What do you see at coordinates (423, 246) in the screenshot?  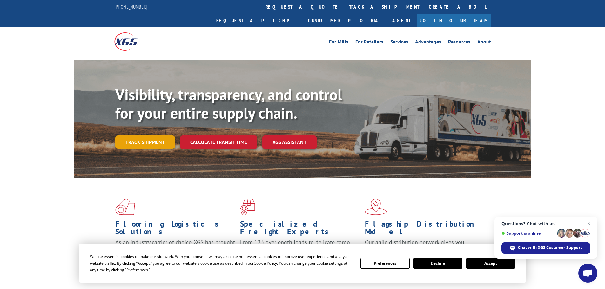 I see `span: Our agile distribution network gives you nationwide inventory management on demand.` at bounding box center [423, 246].